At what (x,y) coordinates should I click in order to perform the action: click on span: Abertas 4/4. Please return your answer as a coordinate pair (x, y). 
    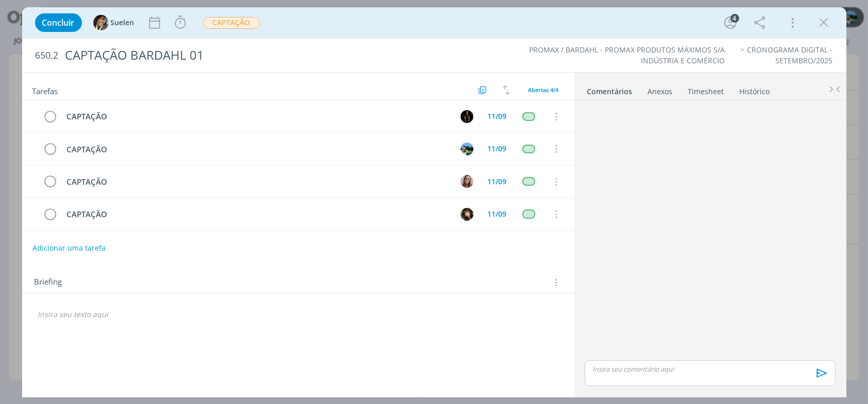
    Looking at the image, I should click on (544, 90).